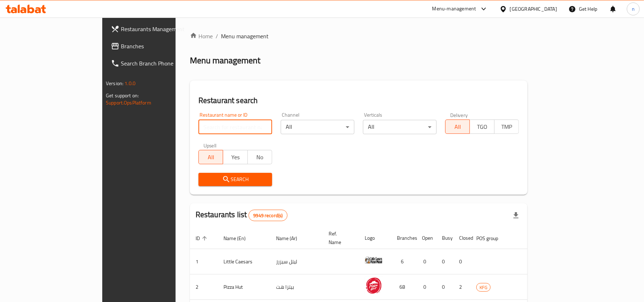 The width and height of the screenshot is (644, 302). What do you see at coordinates (373, 260) in the screenshot?
I see `img: Little Caesars` at bounding box center [373, 260].